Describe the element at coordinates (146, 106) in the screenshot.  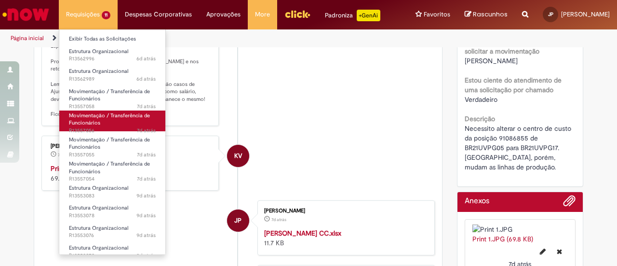
I see `time: 22/09/2025 22:02:29` at that location.